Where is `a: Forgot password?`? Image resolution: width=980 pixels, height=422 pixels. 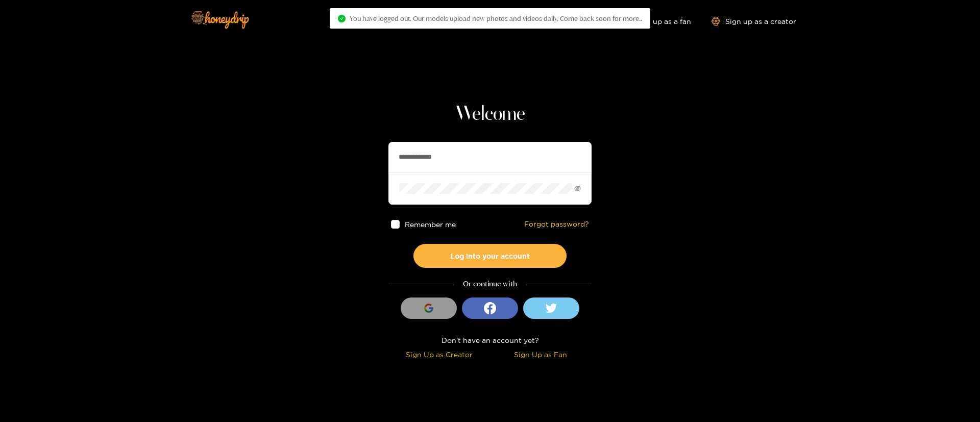
a: Forgot password? is located at coordinates (556, 224).